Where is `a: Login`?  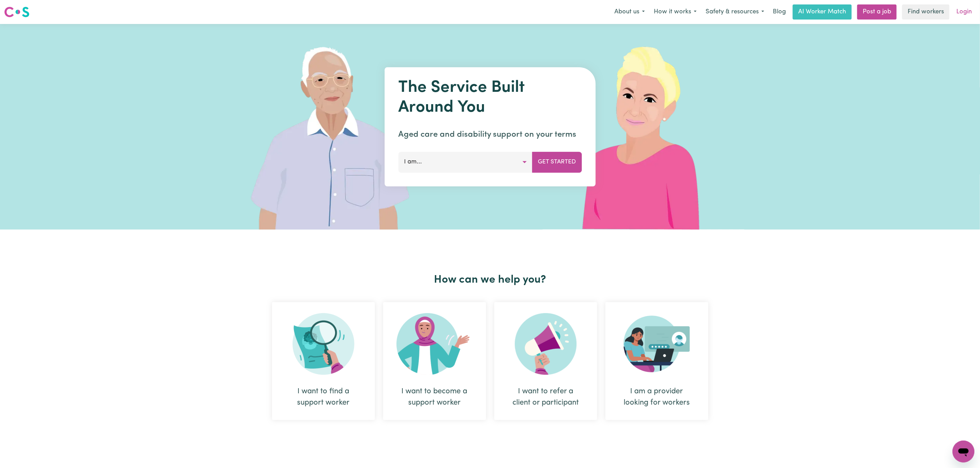
a: Login is located at coordinates (964, 12).